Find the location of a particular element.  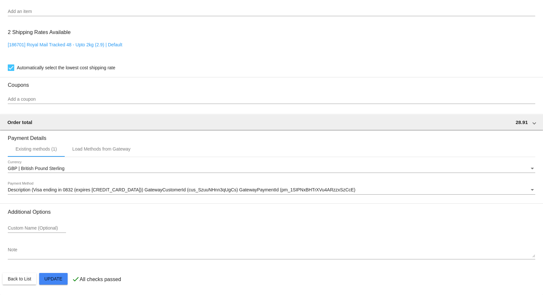

input: Add an item is located at coordinates (271, 12).